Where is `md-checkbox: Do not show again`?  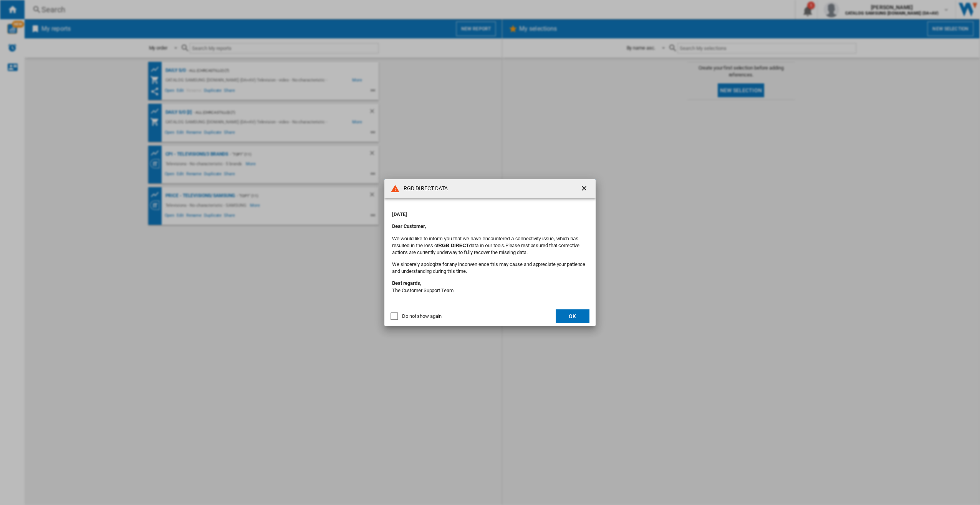
md-checkbox: Do not show again is located at coordinates (416, 316).